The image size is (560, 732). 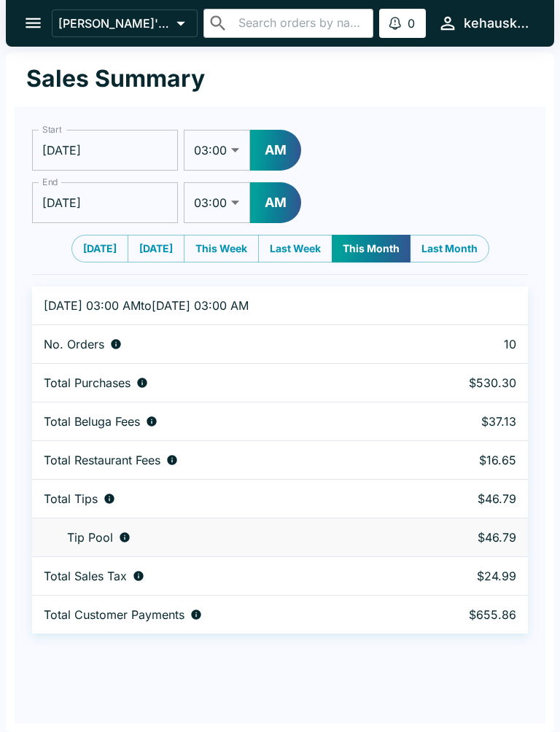 I want to click on p: Total Sales Tax, so click(x=85, y=576).